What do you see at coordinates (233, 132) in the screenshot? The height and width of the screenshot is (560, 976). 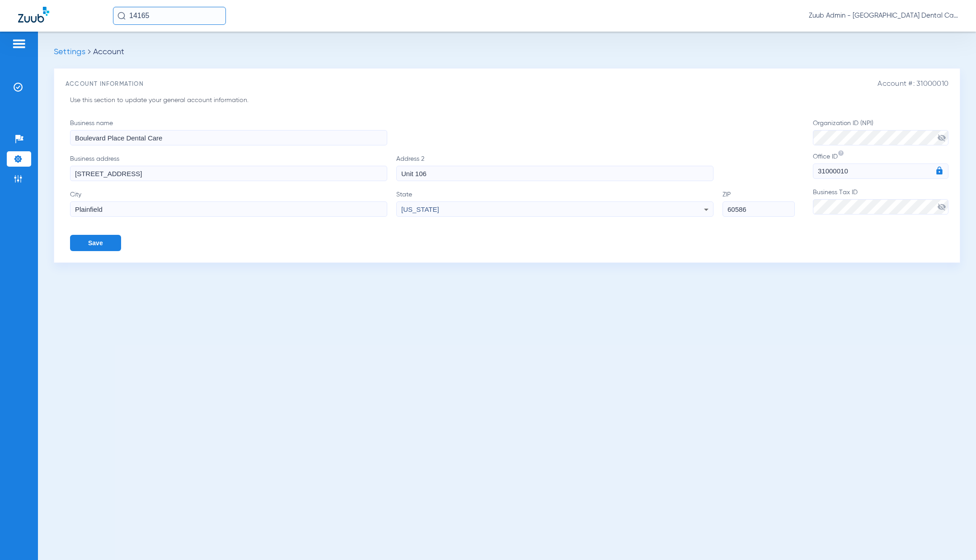 I see `label: Business name` at bounding box center [233, 132].